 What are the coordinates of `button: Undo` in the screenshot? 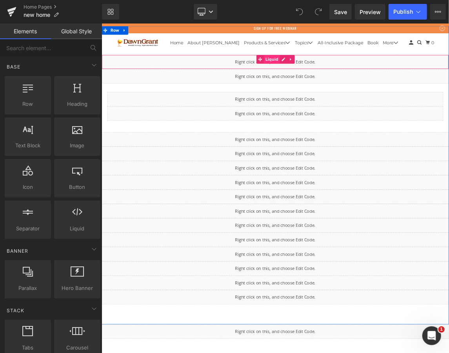 It's located at (300, 12).